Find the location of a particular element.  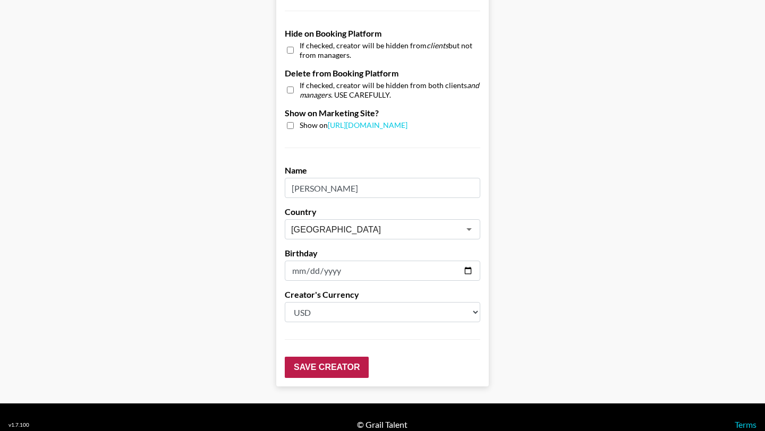

em: clients is located at coordinates (437, 45).